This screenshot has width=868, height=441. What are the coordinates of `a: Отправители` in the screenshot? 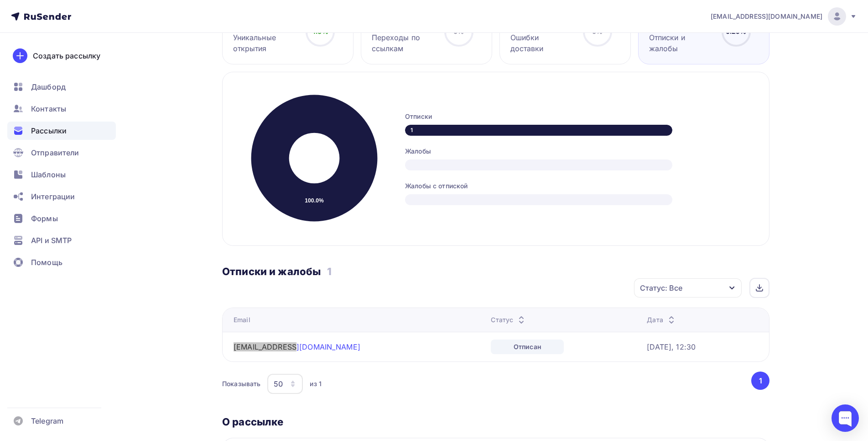 It's located at (62, 153).